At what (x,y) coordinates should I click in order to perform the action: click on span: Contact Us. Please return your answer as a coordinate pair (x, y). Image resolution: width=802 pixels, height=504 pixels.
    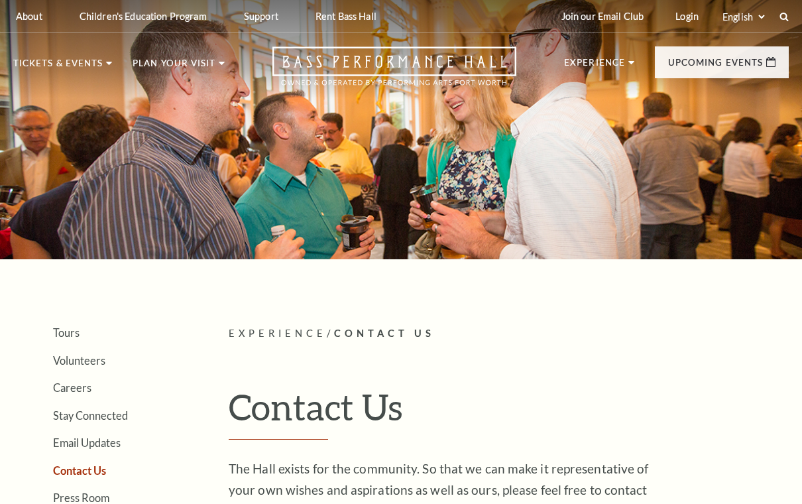
    Looking at the image, I should click on (384, 333).